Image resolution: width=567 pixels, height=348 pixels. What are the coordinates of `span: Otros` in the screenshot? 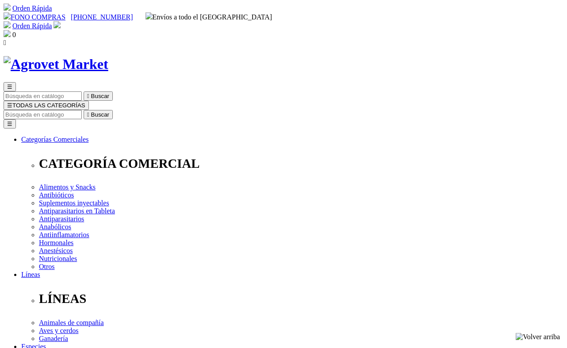 It's located at (47, 267).